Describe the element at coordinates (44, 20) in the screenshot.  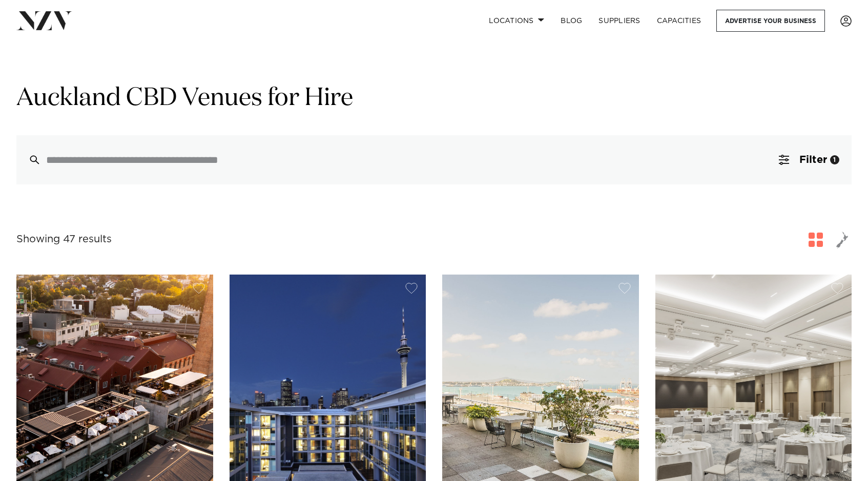
I see `img: nzv-logo.png` at that location.